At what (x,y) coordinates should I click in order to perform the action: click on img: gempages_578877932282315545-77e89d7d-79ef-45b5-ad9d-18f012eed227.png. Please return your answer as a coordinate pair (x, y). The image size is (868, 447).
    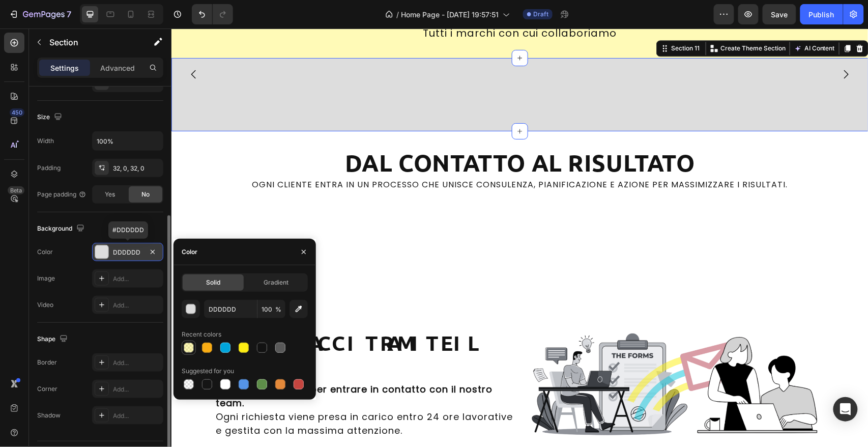
    Looking at the image, I should click on (62, 281).